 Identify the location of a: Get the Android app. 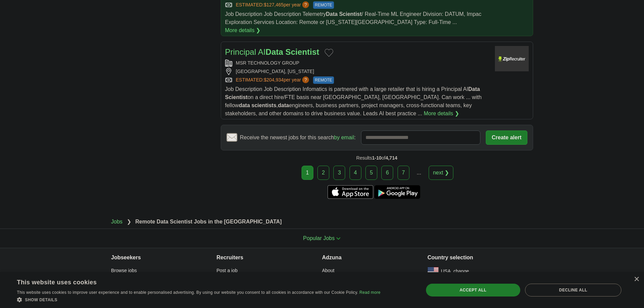
(397, 192).